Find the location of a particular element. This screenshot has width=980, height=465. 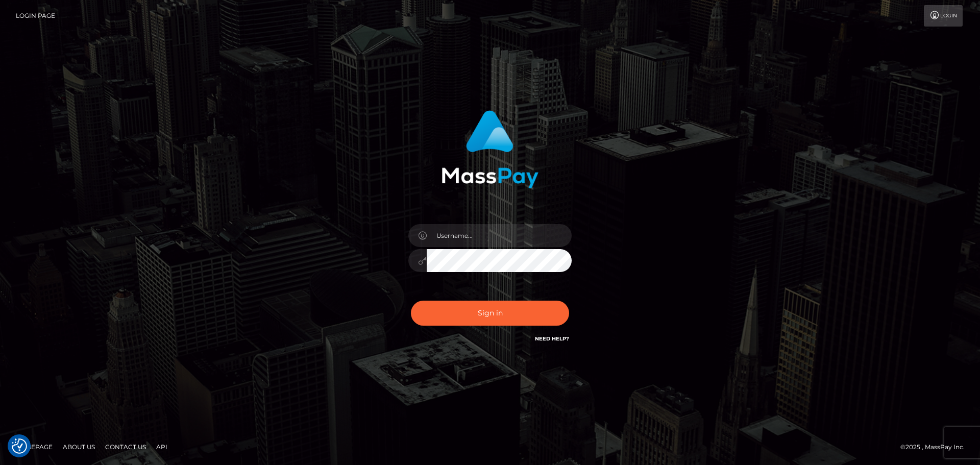

button: Sign in is located at coordinates (490, 313).